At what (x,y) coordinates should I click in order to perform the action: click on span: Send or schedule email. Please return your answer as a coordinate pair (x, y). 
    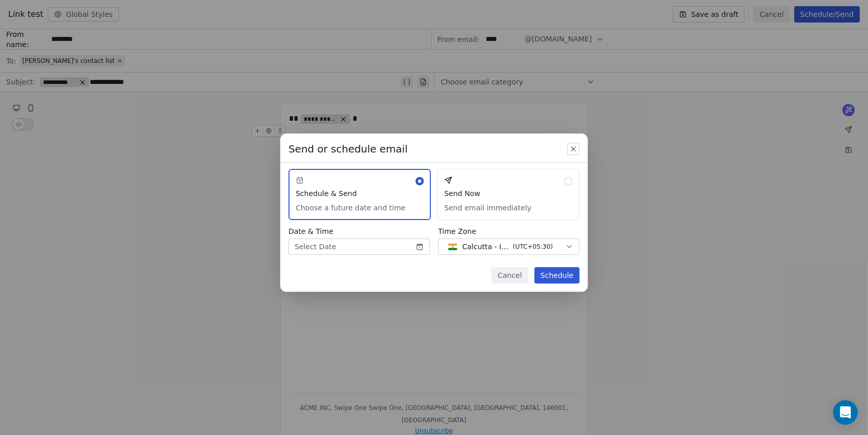
    Looking at the image, I should click on (348, 149).